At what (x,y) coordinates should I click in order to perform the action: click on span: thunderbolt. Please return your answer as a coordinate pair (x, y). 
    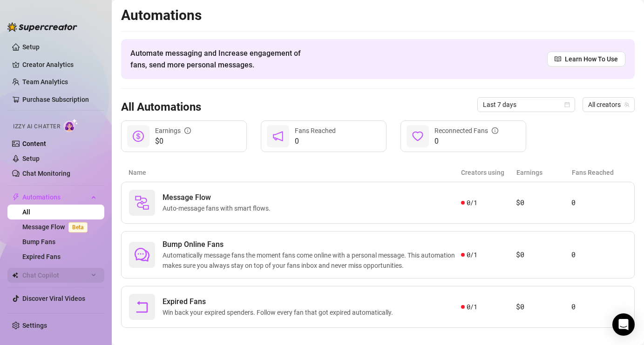
    Looking at the image, I should click on (16, 197).